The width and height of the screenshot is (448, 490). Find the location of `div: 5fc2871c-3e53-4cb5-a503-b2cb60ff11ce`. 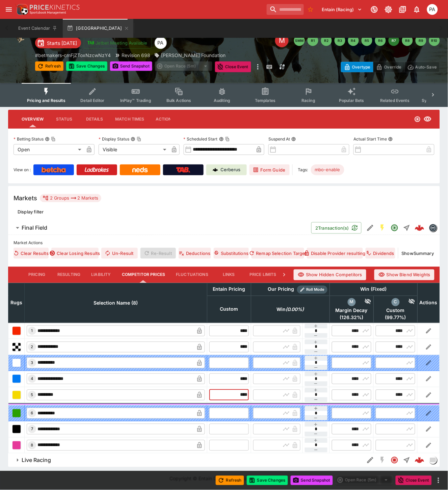

div: 5fc2871c-3e53-4cb5-a503-b2cb60ff11ce is located at coordinates (420, 228).